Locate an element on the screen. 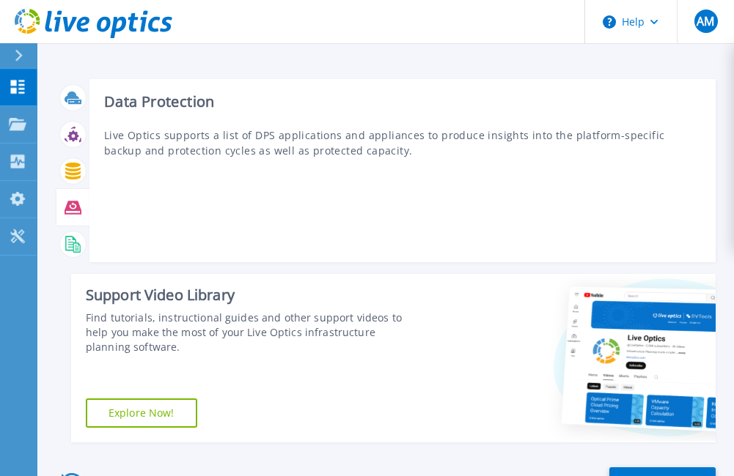  a: Explore Now! is located at coordinates (141, 413).